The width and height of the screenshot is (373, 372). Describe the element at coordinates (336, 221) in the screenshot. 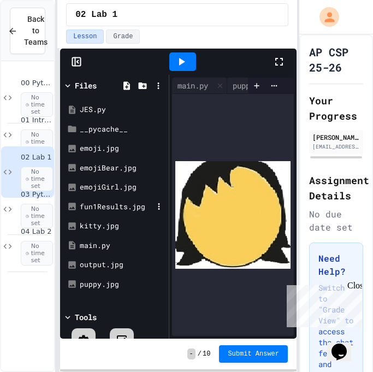

I see `div: No due date set` at that location.